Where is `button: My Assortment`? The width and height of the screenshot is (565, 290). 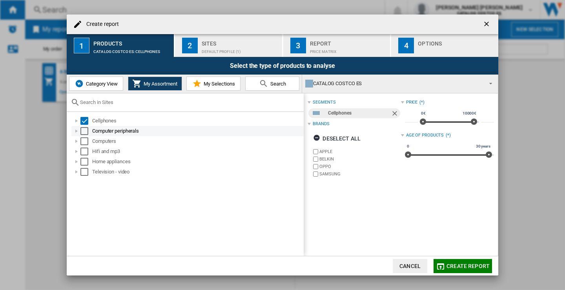
button: My Assortment is located at coordinates (155, 84).